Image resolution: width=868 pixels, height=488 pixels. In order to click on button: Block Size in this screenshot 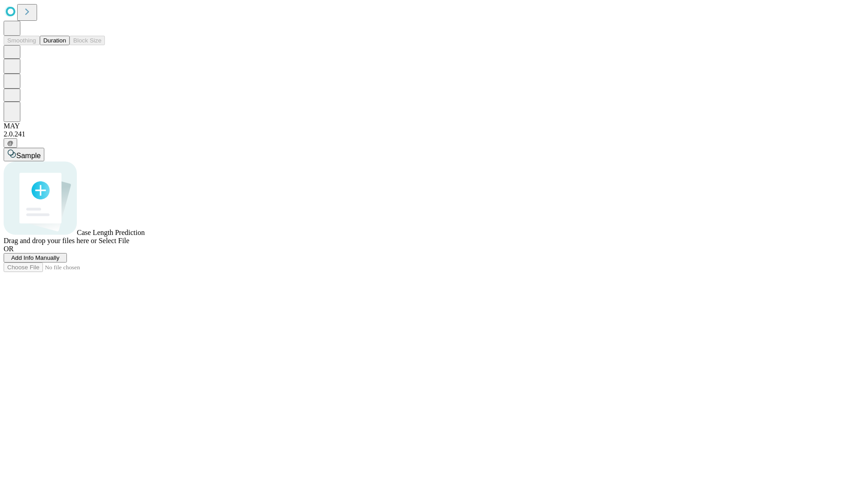, I will do `click(87, 40)`.